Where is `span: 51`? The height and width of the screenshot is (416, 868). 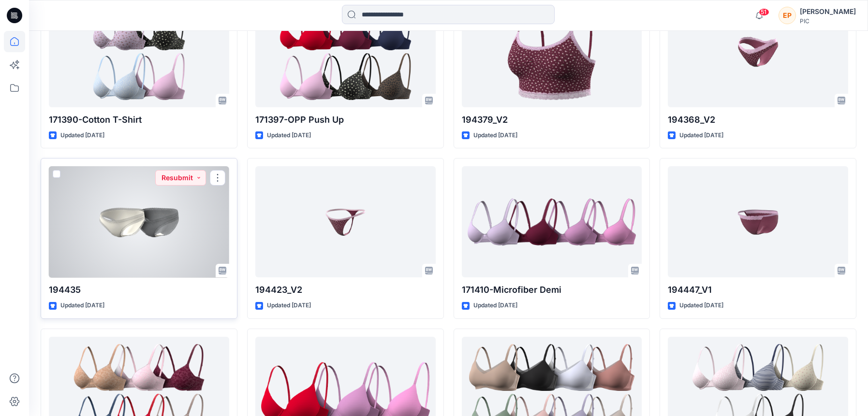
span: 51 is located at coordinates (764, 12).